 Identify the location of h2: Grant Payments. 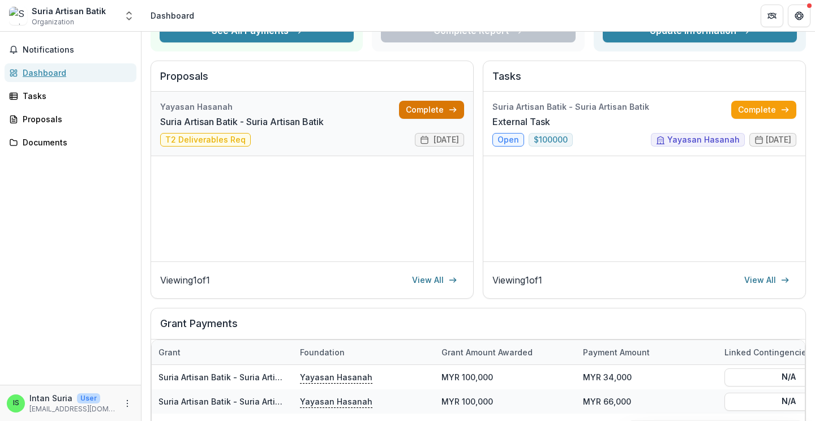
(478, 328).